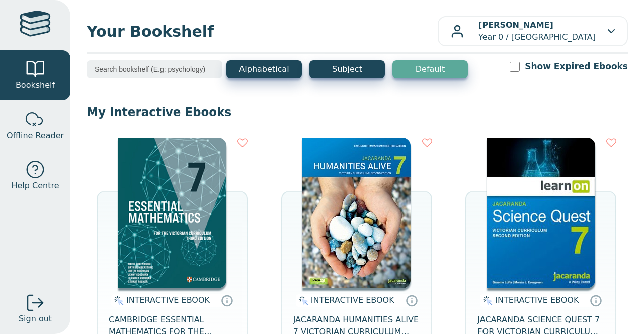 Image resolution: width=644 pixels, height=334 pixels. What do you see at coordinates (34, 186) in the screenshot?
I see `span: Help Centre` at bounding box center [34, 186].